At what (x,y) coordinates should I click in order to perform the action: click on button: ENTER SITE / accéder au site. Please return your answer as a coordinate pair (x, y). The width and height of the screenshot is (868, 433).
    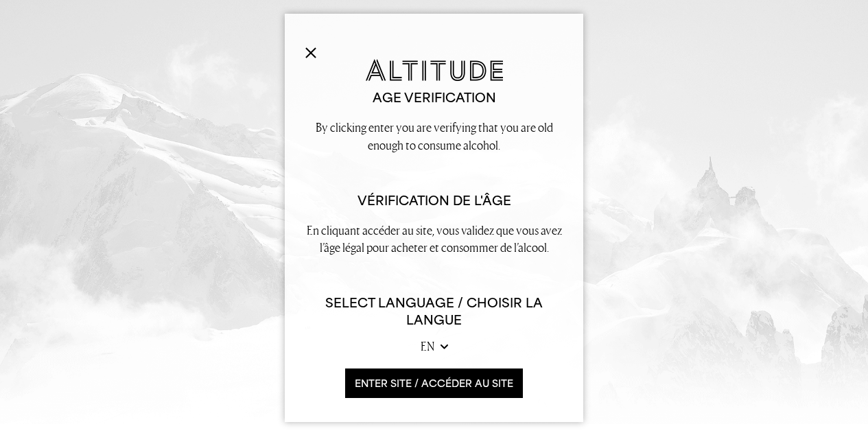
    Looking at the image, I should click on (434, 382).